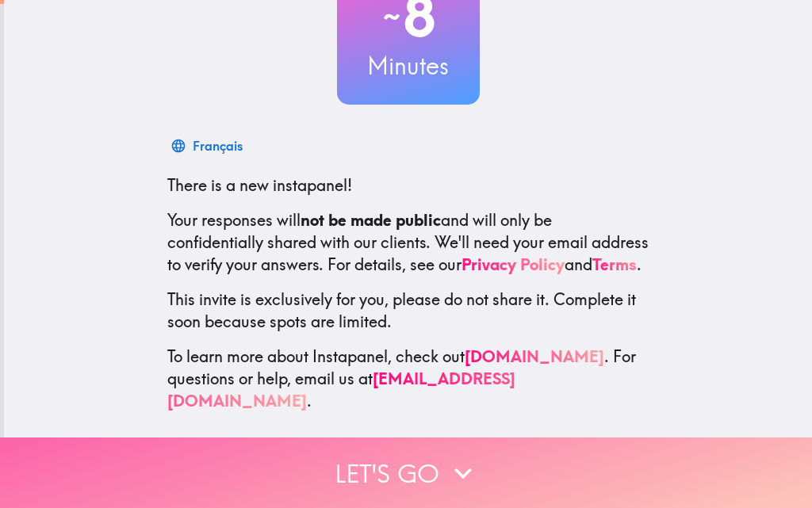 This screenshot has height=508, width=812. What do you see at coordinates (217, 146) in the screenshot?
I see `div: Français` at bounding box center [217, 146].